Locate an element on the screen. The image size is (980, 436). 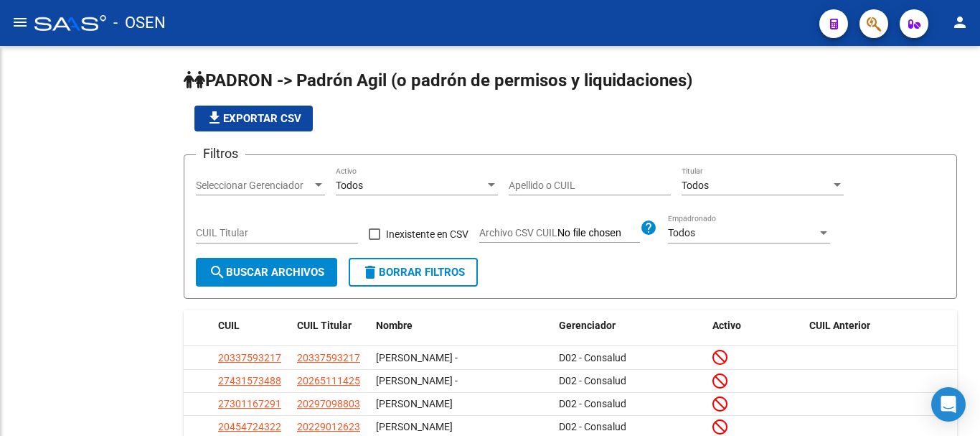
span: Inexistente en CSV is located at coordinates (427, 234).